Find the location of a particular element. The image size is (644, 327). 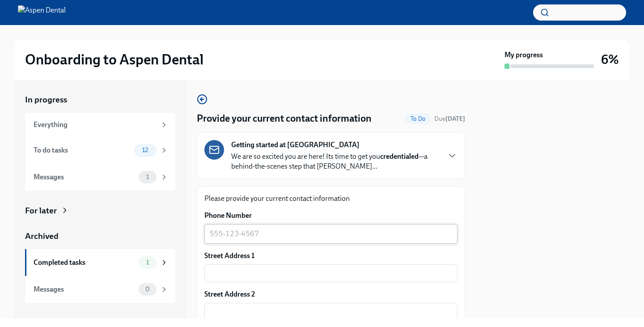

span: 0 is located at coordinates (148, 289).